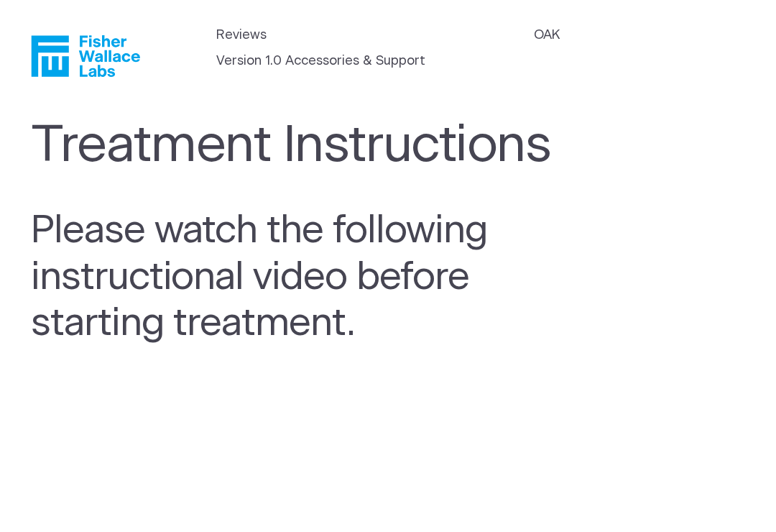 Image resolution: width=776 pixels, height=532 pixels. I want to click on a: OAK, so click(547, 35).